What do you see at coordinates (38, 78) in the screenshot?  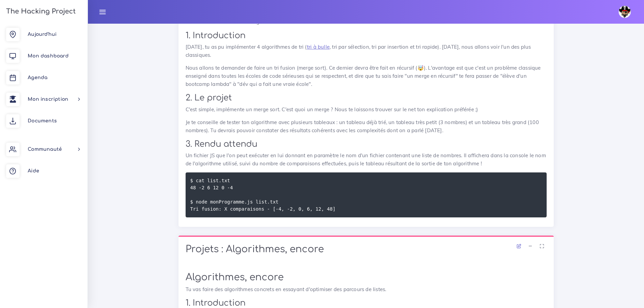 I see `span: Agenda` at bounding box center [38, 78].